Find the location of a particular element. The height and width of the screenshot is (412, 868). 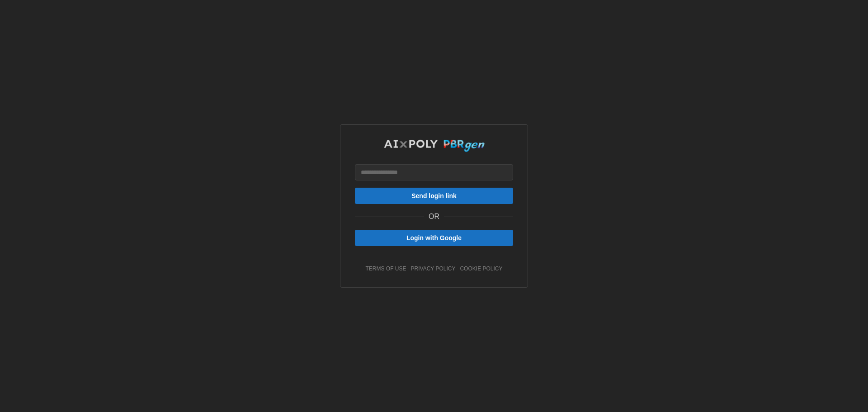

p: OR is located at coordinates (434, 217).